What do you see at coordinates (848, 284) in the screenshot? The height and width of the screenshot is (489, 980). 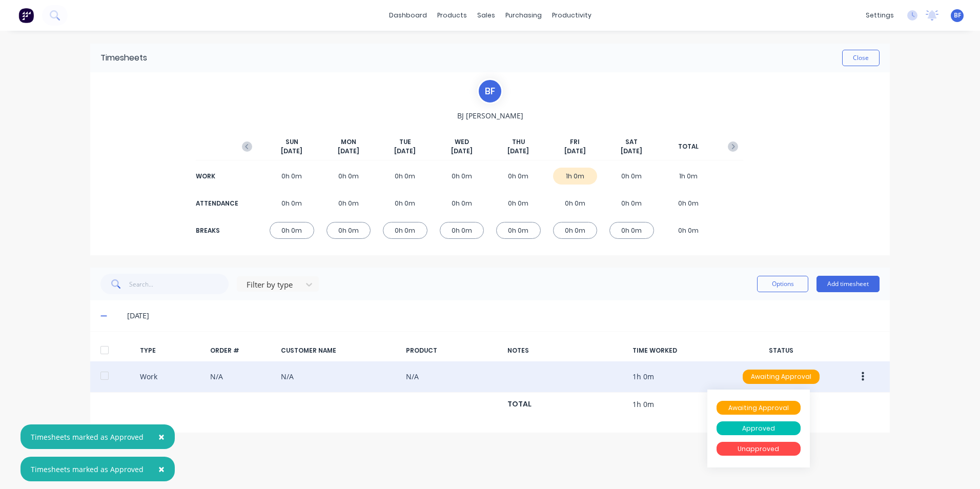 I see `button: Add timesheet` at bounding box center [848, 284].